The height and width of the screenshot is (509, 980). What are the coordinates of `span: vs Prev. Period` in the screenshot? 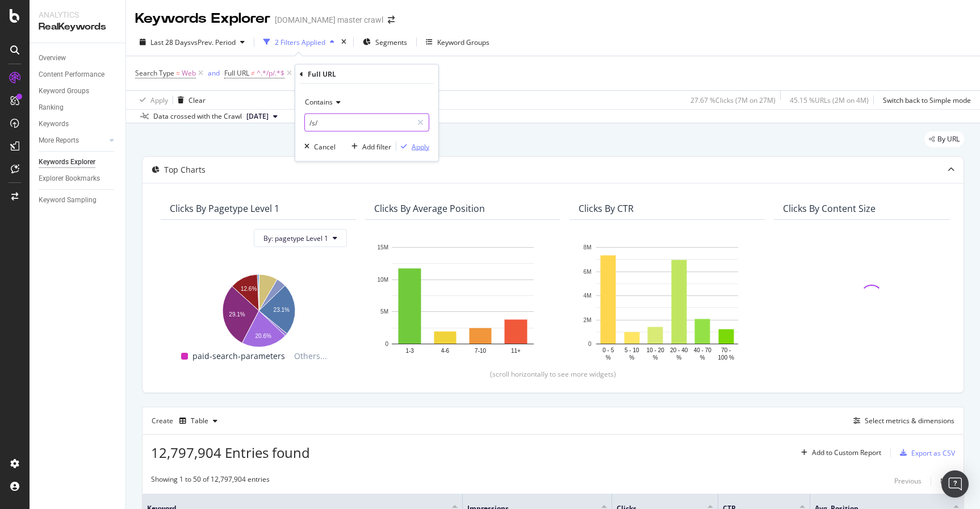 It's located at (213, 42).